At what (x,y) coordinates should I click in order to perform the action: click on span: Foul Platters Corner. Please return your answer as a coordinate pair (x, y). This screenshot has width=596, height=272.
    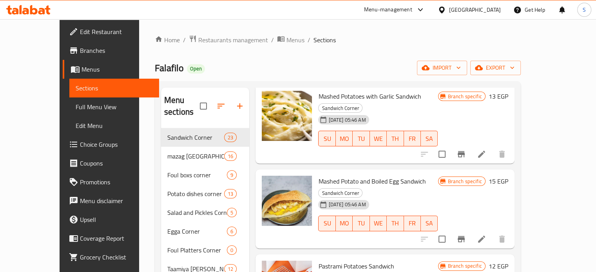
    Looking at the image, I should click on (197, 250).